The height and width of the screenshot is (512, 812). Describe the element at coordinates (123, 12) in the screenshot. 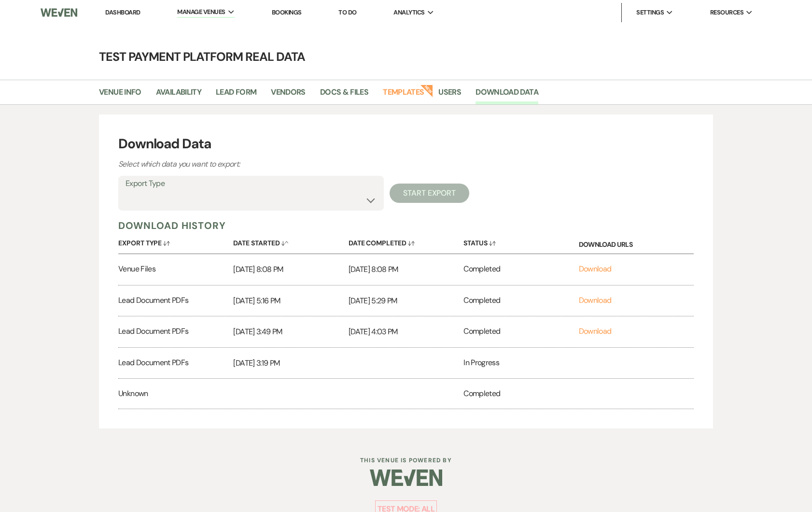

I see `a: Dashboard` at that location.